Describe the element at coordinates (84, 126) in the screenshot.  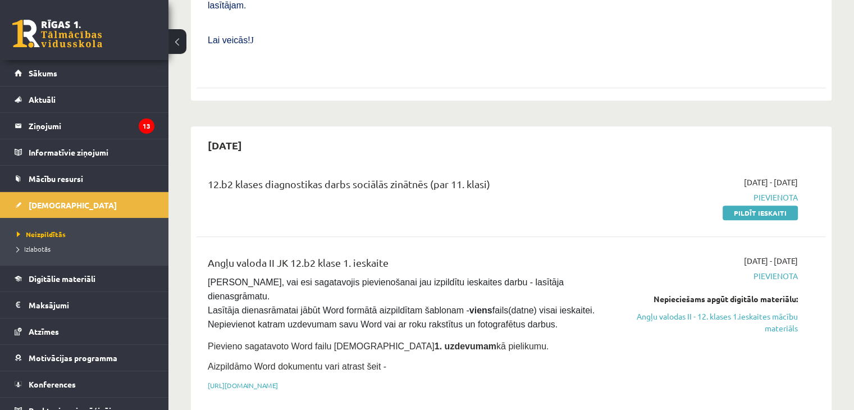
I see `a: Ziņojumi13` at that location.